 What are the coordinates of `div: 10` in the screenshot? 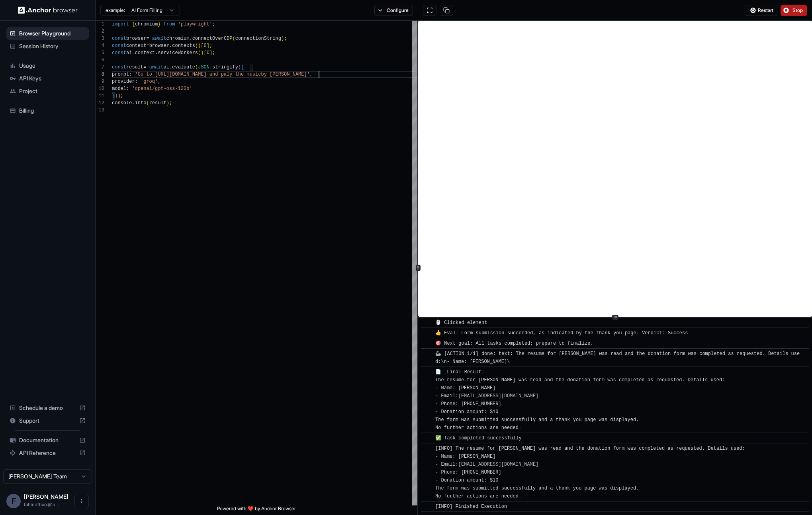 It's located at (100, 88).